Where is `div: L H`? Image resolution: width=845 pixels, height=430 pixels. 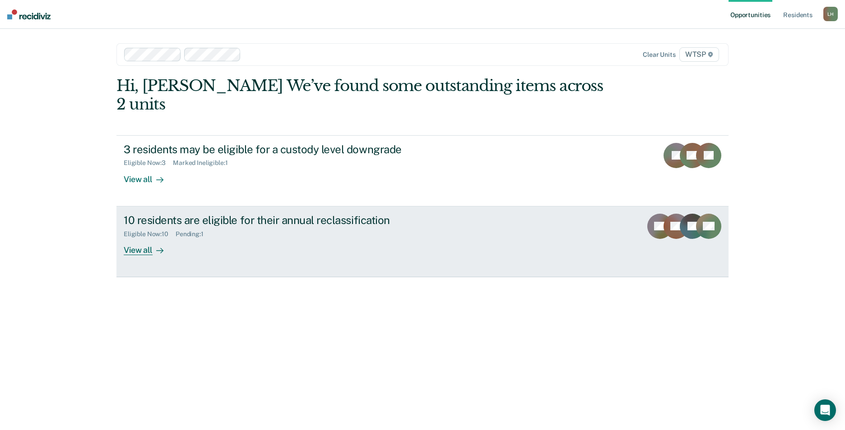
div: L H is located at coordinates (830, 14).